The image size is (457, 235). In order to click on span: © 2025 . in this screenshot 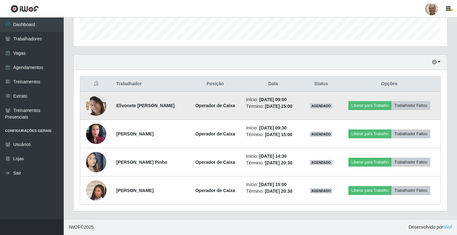, I will do `click(82, 227)`.